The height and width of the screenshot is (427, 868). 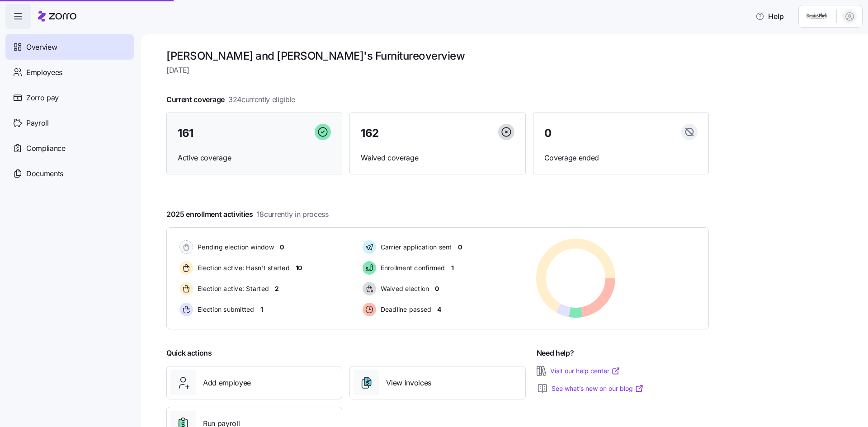 I want to click on button: Help, so click(x=769, y=16).